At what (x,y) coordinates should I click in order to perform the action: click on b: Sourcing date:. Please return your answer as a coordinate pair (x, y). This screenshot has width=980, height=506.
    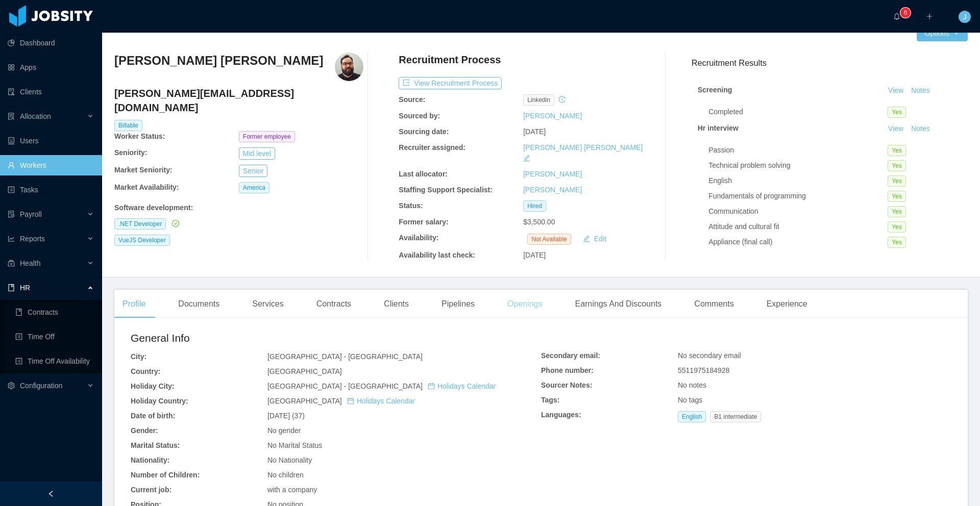
    Looking at the image, I should click on (424, 132).